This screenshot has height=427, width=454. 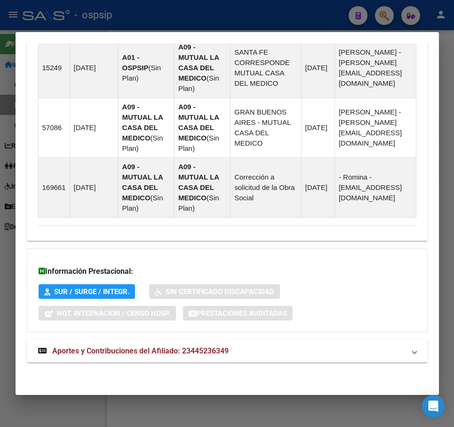 I want to click on td: 15249, so click(x=54, y=68).